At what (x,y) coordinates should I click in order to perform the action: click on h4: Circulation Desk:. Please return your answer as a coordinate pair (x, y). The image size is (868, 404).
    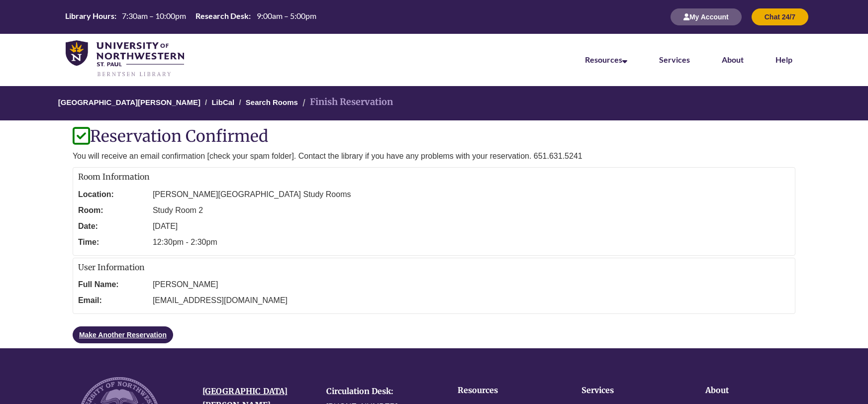
    Looking at the image, I should click on (380, 391).